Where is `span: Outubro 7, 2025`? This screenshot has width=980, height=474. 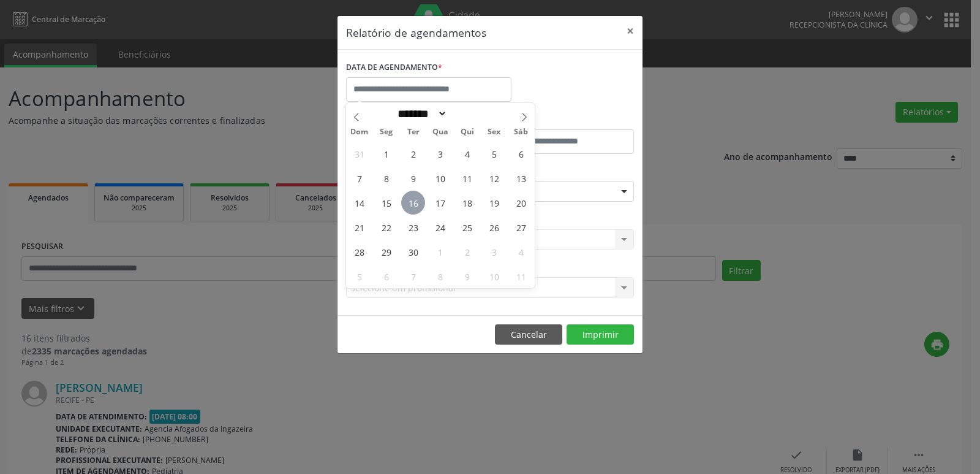
span: Outubro 7, 2025 is located at coordinates (413, 276).